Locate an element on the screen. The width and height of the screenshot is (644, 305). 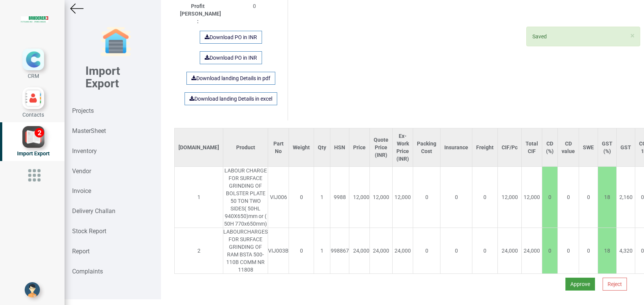
span: Import Export is located at coordinates (33, 154).